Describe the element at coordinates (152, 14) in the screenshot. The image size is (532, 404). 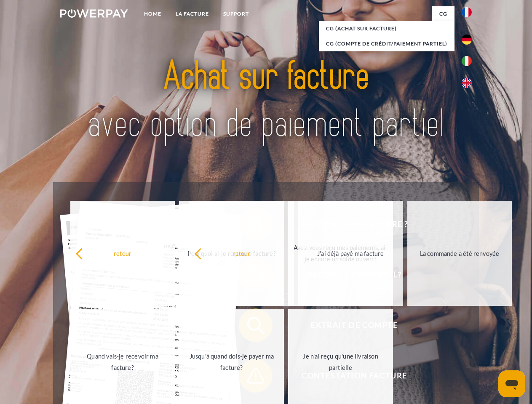
I see `a: Home` at that location.